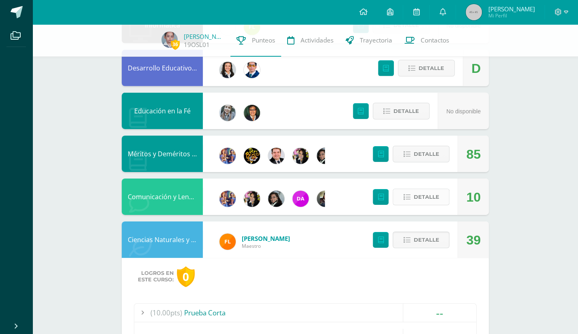 This screenshot has width=578, height=334. What do you see at coordinates (473, 197) in the screenshot?
I see `div: 10` at bounding box center [473, 197].